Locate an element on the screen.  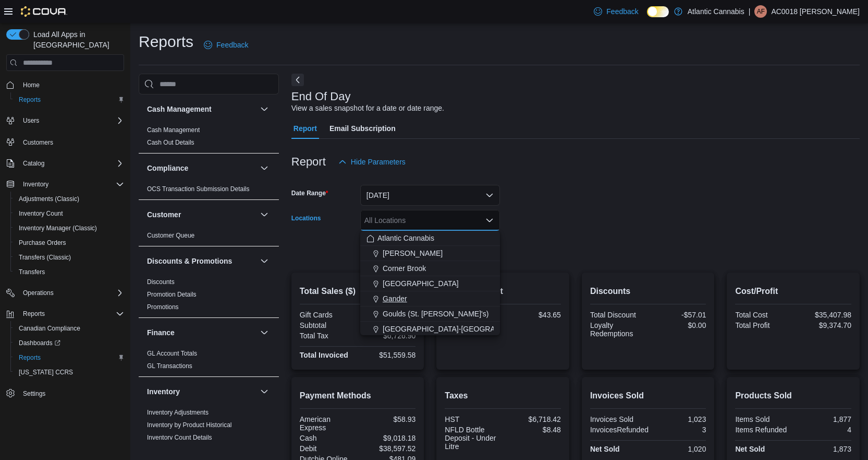
button: Finance is located at coordinates (265, 332).